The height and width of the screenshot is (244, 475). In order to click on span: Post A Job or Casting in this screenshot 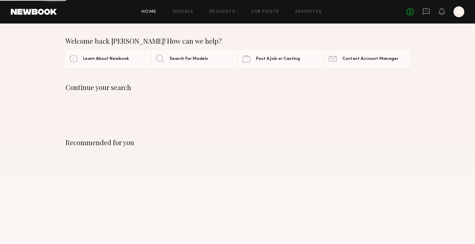, I will do `click(277, 59)`.